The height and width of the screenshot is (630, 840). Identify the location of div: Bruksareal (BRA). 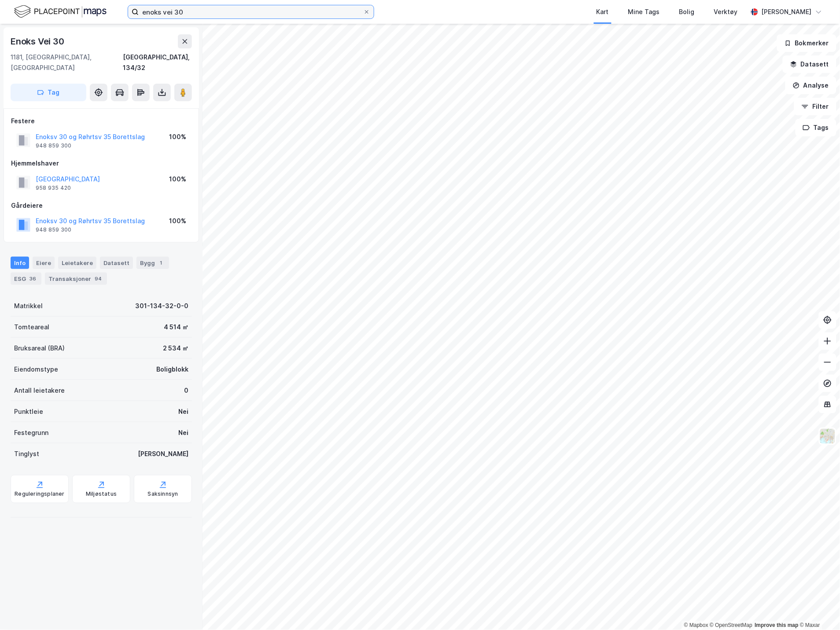
(40, 348).